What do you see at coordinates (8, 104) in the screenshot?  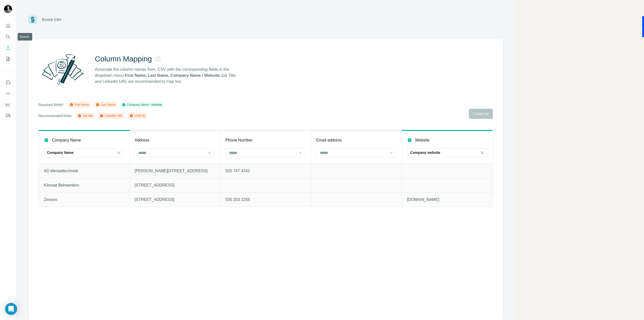 I see `button: Dashboard` at bounding box center [8, 104].